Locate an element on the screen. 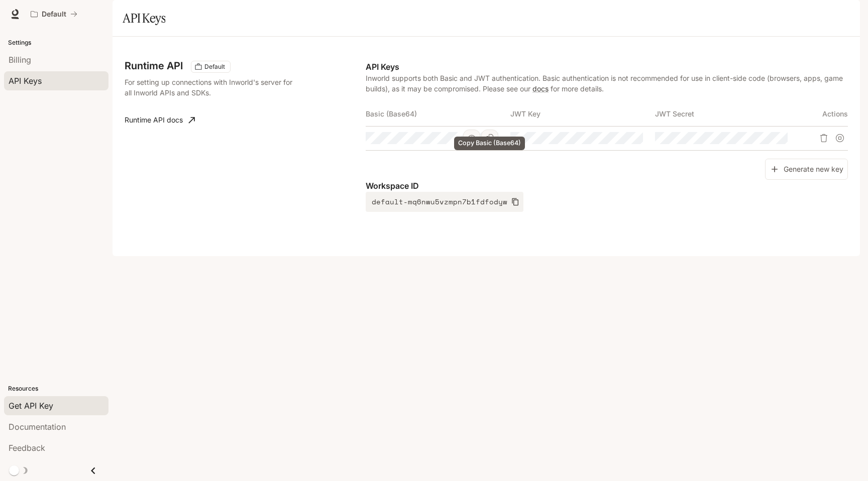 This screenshot has width=868, height=481. th: JWT Secret is located at coordinates (727, 114).